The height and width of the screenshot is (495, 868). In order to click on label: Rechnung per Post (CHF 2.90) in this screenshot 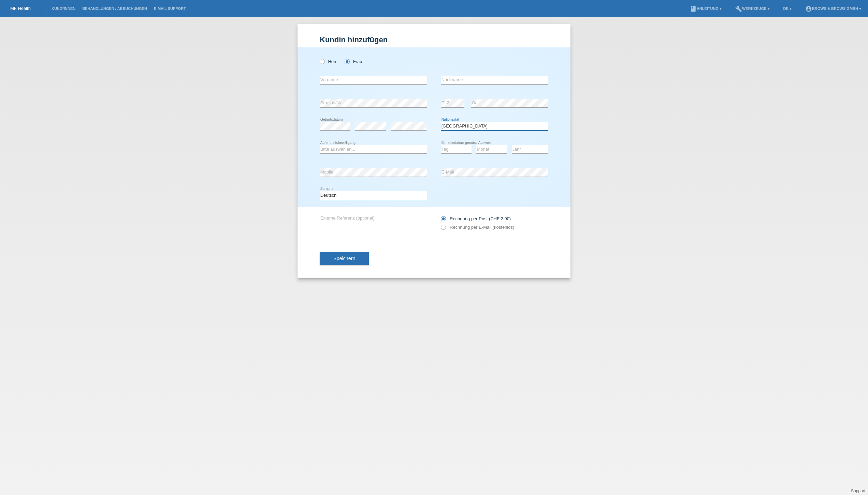, I will do `click(475, 219)`.